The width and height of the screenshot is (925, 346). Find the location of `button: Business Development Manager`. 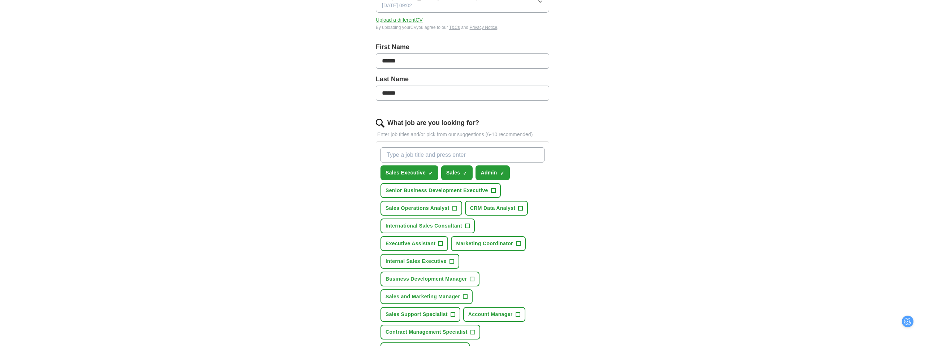

button: Business Development Manager is located at coordinates (430, 279).